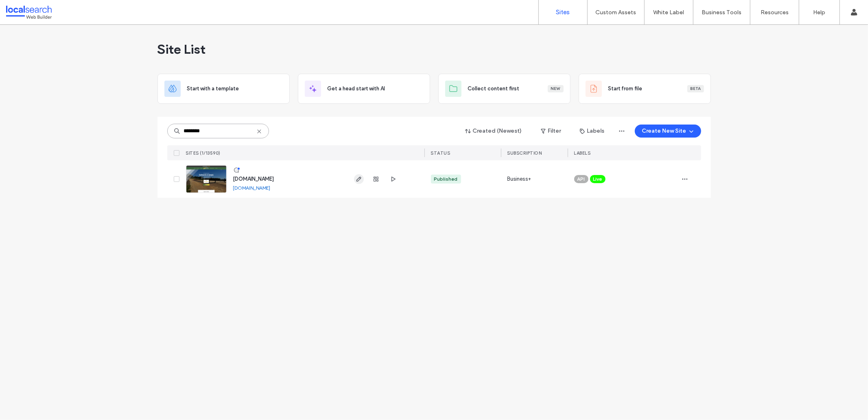 The image size is (868, 420). Describe the element at coordinates (27, 9) in the screenshot. I see `span: Help` at that location.